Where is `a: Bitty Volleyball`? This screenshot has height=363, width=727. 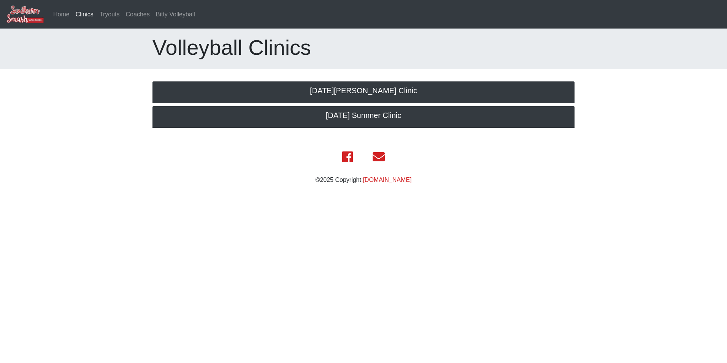
a: Bitty Volleyball is located at coordinates (175, 14).